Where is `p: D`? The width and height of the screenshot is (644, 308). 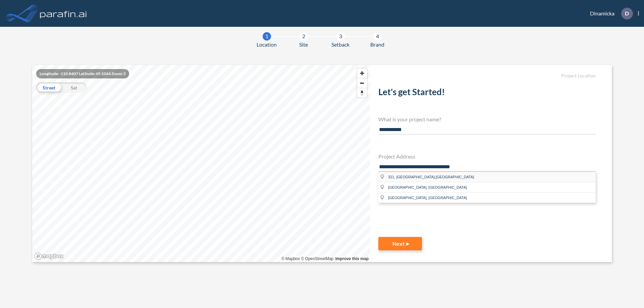
p: D is located at coordinates (627, 13).